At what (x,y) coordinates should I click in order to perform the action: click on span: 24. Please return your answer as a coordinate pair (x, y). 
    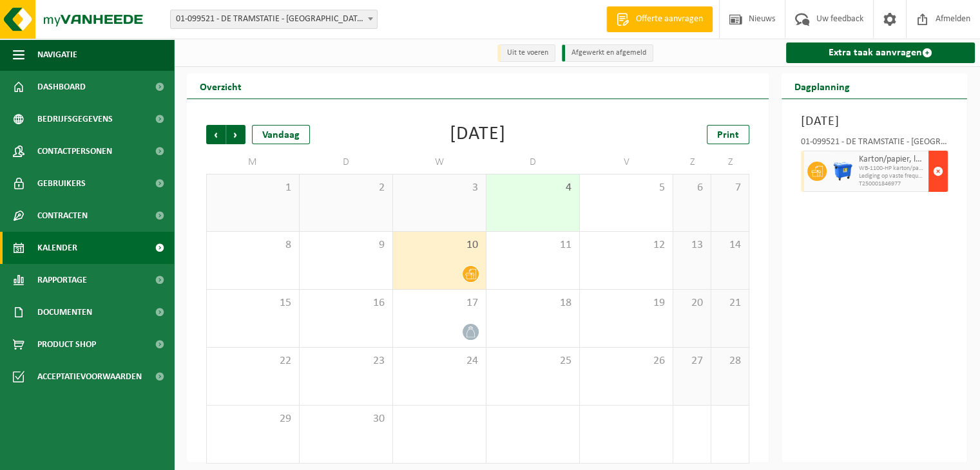
    Looking at the image, I should click on (439, 362).